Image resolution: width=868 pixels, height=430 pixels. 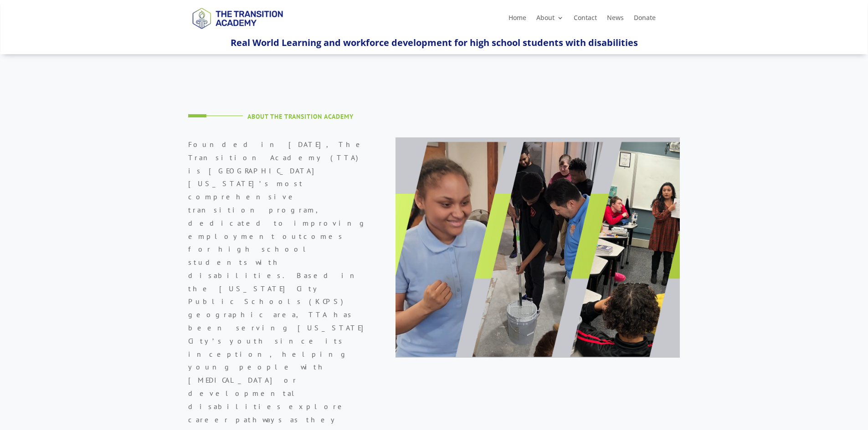 What do you see at coordinates (237, 31) in the screenshot?
I see `a: Logo-Noticias` at bounding box center [237, 31].